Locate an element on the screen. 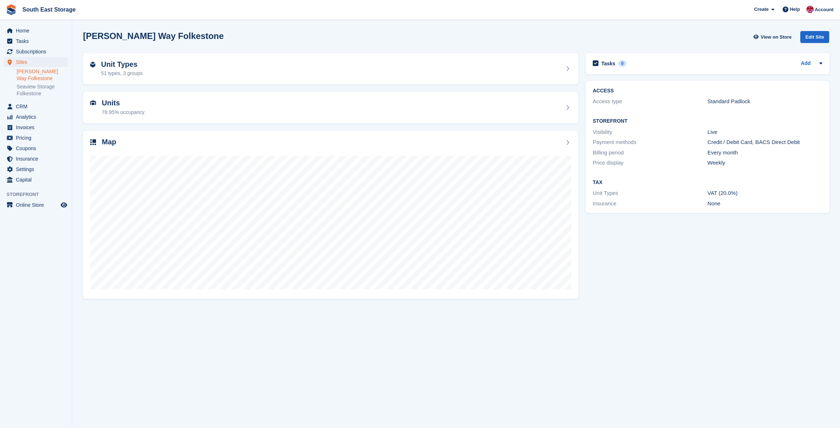  a: Preview store is located at coordinates (64, 205).